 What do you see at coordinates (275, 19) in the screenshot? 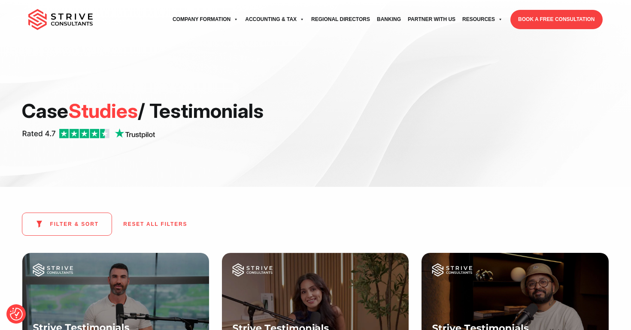
I see `a: Accounting & Tax` at bounding box center [275, 19].